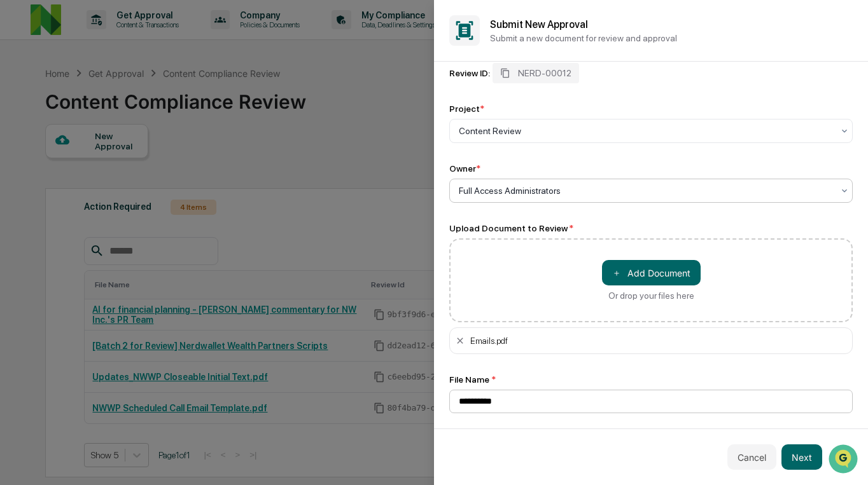 The height and width of the screenshot is (485, 868). I want to click on a: 🗄️Attestations, so click(125, 167).